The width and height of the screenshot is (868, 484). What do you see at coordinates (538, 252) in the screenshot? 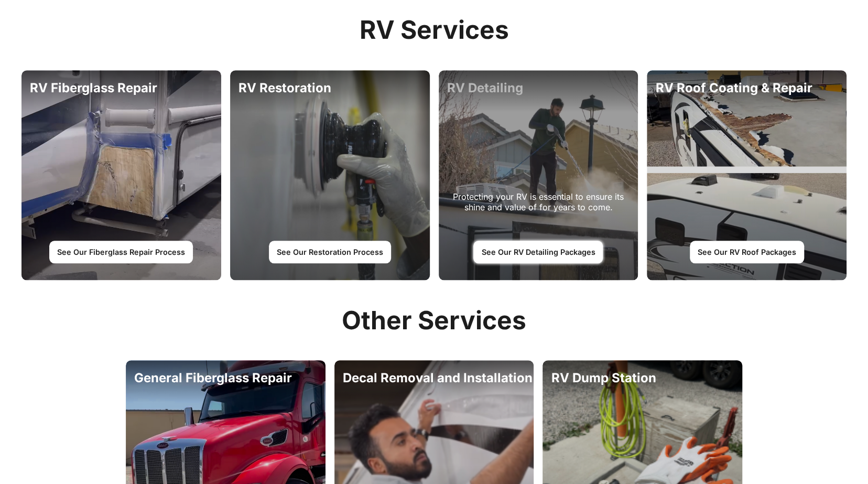
I see `a: See Our RV Detailing Packages` at bounding box center [538, 252].